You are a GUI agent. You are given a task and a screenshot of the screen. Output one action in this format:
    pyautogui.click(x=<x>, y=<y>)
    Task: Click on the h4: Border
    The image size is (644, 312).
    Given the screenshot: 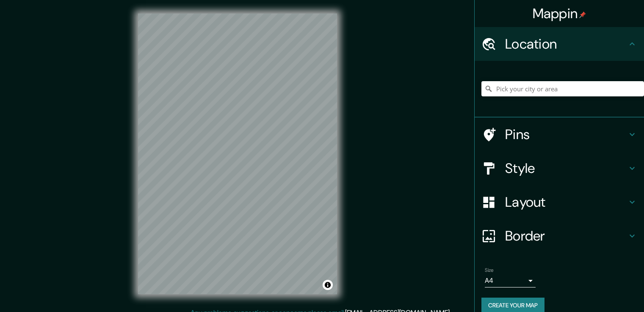 What is the action you would take?
    pyautogui.click(x=566, y=236)
    